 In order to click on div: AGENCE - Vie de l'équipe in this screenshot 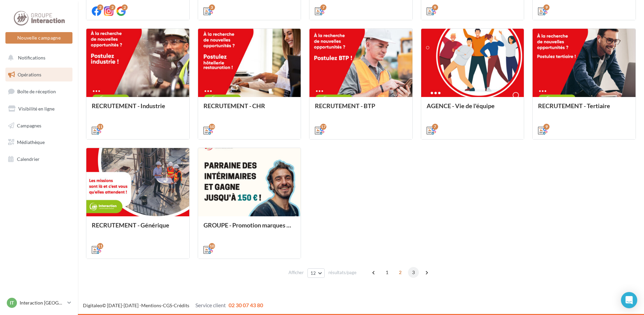, I will do `click(472, 109)`.